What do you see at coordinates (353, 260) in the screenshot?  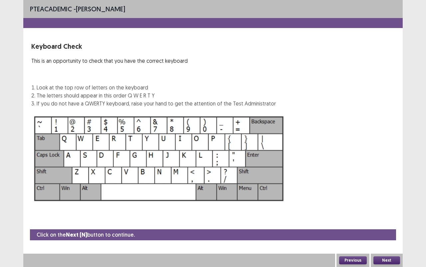 I see `button: Previous` at bounding box center [353, 260].